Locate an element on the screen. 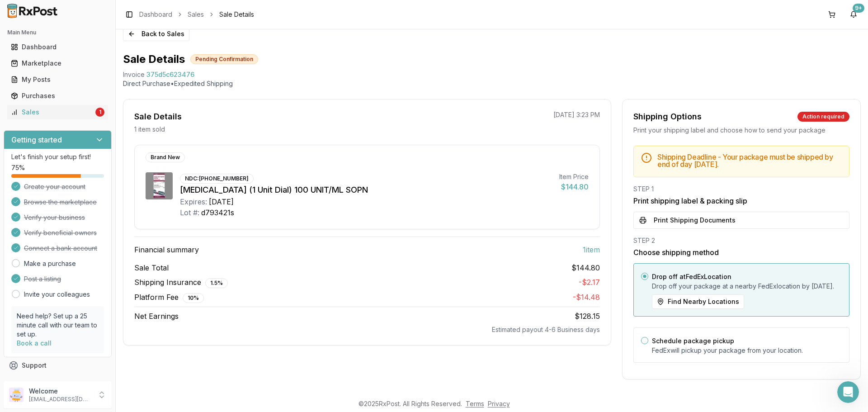  div: Lot #: is located at coordinates (189, 213).